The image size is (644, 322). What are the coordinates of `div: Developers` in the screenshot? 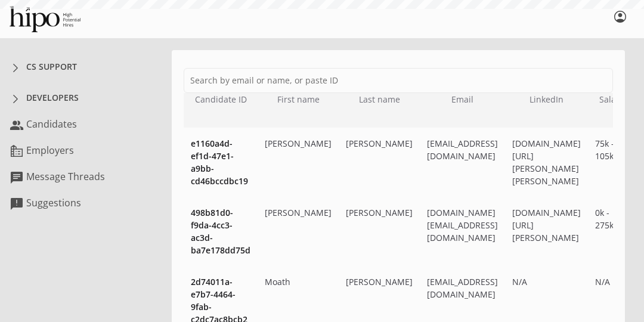 It's located at (53, 98).